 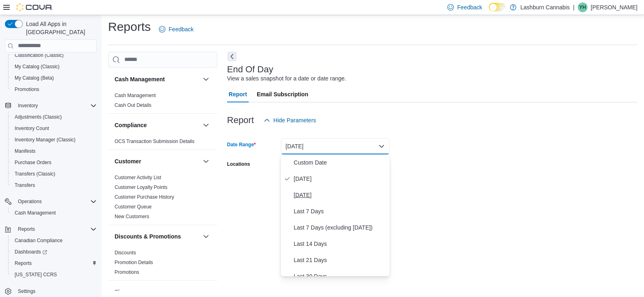 What do you see at coordinates (157, 292) in the screenshot?
I see `button: Finance` at bounding box center [157, 292].